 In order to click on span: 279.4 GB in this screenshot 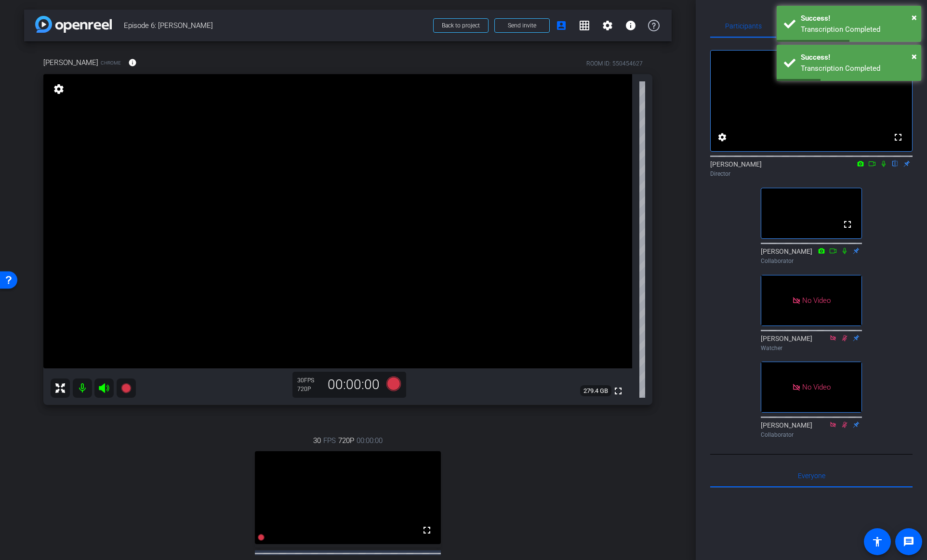, I will do `click(596, 391)`.